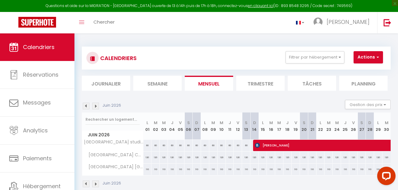  What do you see at coordinates (378, 126) in the screenshot?
I see `th: 29` at bounding box center [378, 126].